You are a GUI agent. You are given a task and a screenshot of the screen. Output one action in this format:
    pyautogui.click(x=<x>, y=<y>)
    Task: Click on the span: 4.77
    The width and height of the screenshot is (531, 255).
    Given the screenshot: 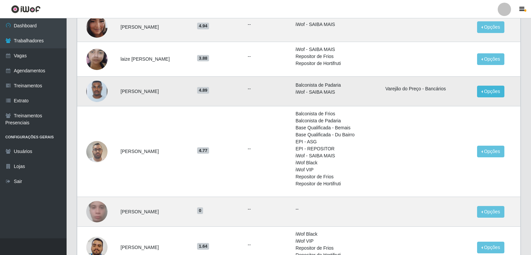 What is the action you would take?
    pyautogui.click(x=203, y=150)
    